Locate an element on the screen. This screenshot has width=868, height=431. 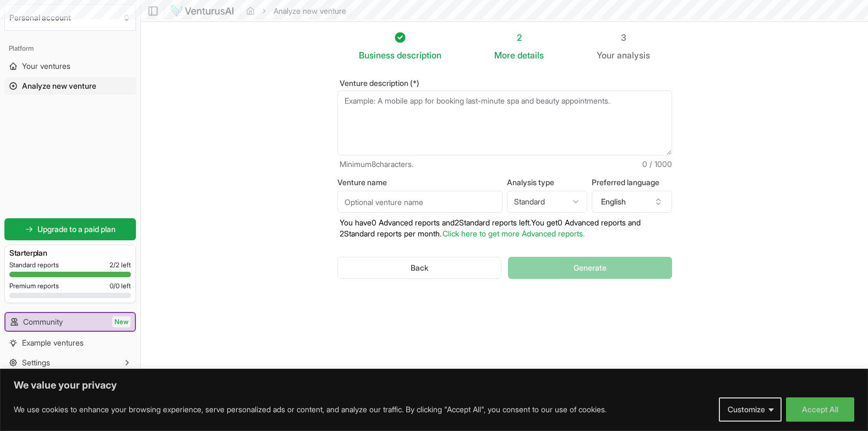
span: 0 / 0 left is located at coordinates (120, 286).